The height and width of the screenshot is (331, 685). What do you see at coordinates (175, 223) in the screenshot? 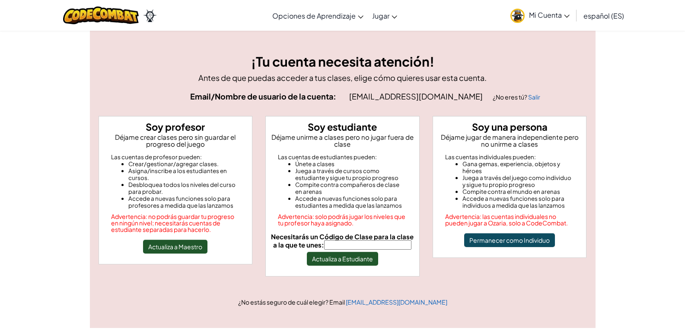
I see `div: Advertencia: no podrás guardar tu progreso en ningún nivel; necesitarás cuentas de estudiante sep...` at bounding box center [175, 223].